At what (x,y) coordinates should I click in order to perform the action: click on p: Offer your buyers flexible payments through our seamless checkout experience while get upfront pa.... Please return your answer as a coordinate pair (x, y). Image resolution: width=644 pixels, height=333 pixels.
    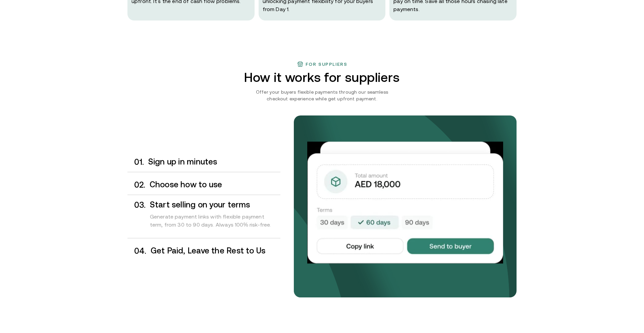
    Looking at the image, I should click on (322, 96).